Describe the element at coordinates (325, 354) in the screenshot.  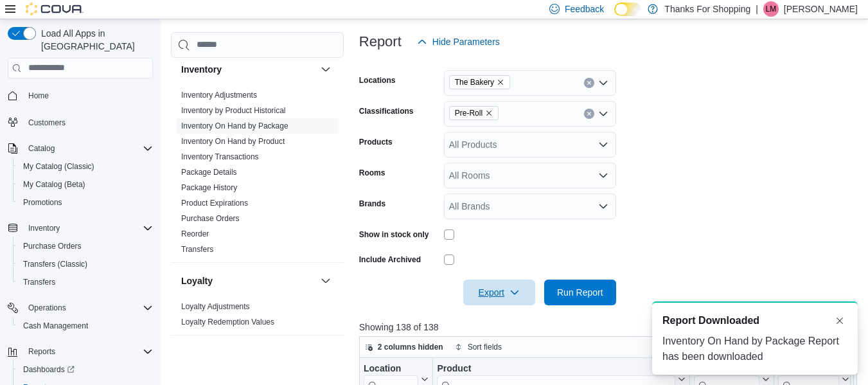
I see `button: OCM` at that location.